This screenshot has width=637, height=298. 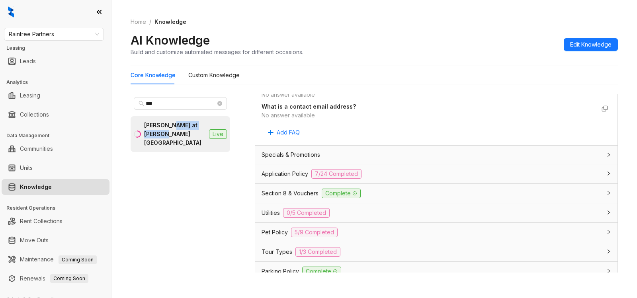 What do you see at coordinates (55, 259) in the screenshot?
I see `li: Maintenance` at bounding box center [55, 259].